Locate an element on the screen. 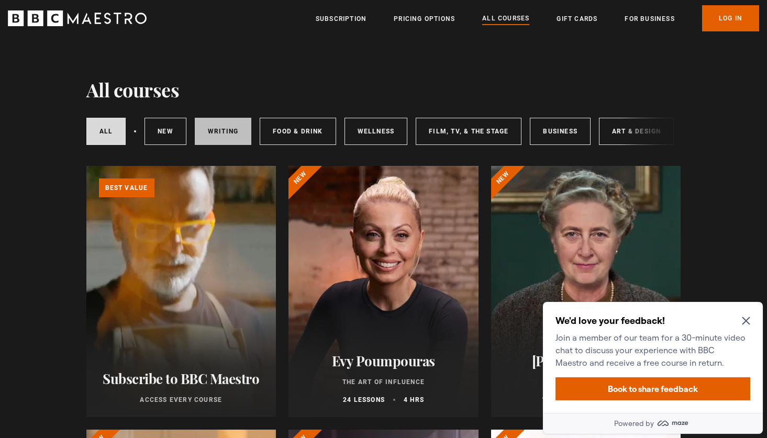 Image resolution: width=767 pixels, height=438 pixels. a: BBC Maestro is located at coordinates (77, 18).